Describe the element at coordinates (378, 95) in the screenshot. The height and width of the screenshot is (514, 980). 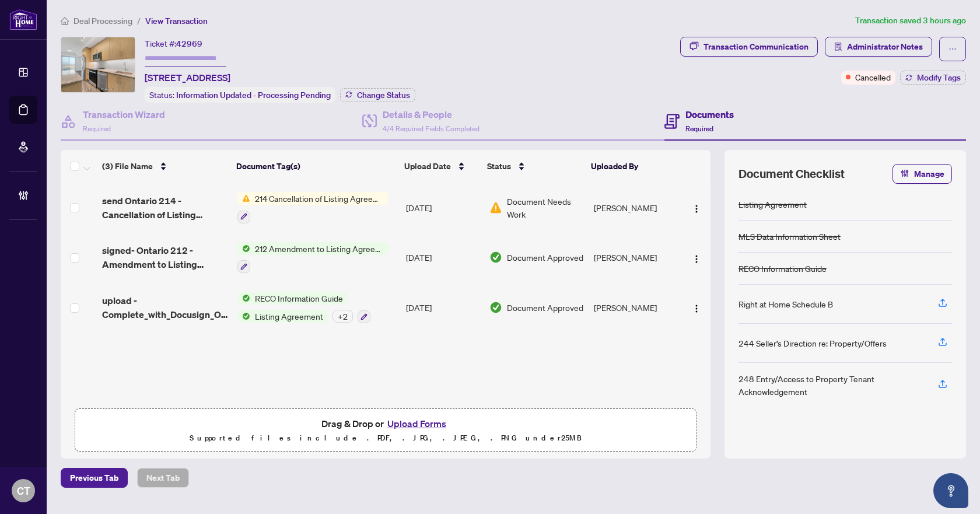
I see `button: Change Status` at that location.